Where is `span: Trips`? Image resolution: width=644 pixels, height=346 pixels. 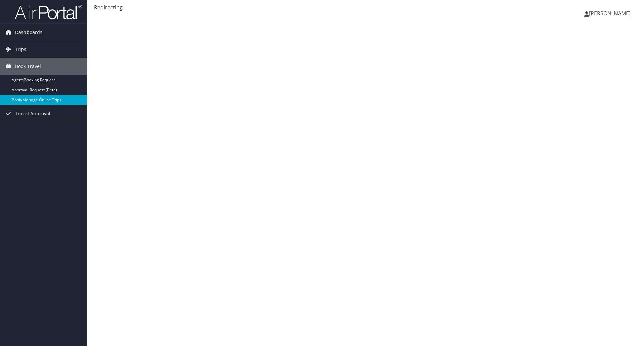 span: Trips is located at coordinates (21, 49).